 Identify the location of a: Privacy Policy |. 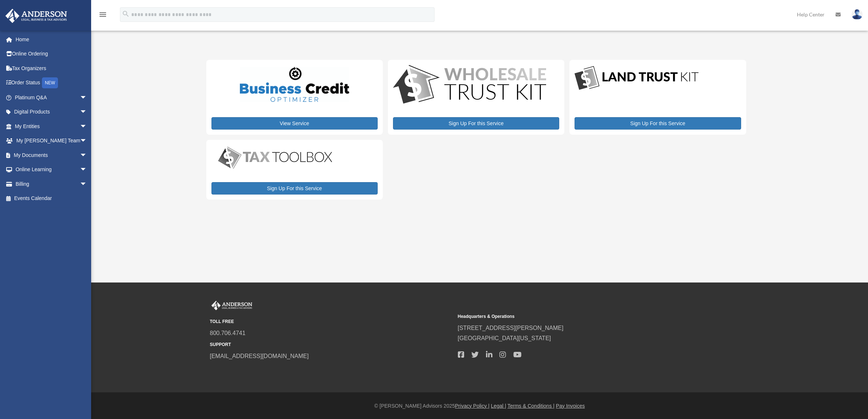
(472, 406).